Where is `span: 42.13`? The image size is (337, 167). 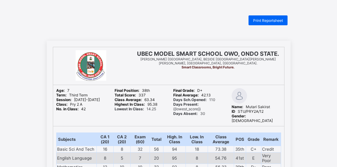 span: 42.13 is located at coordinates (192, 95).